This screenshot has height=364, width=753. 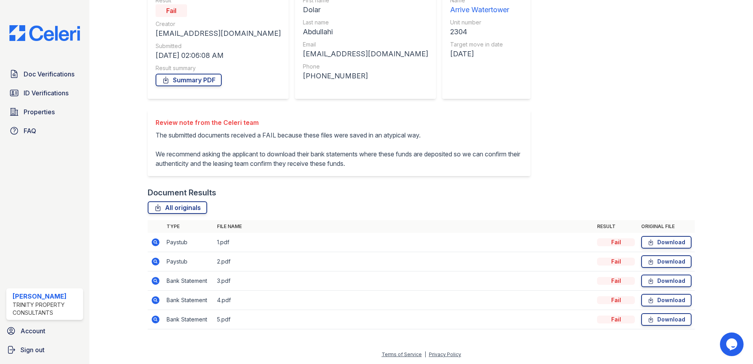 What do you see at coordinates (339, 149) in the screenshot?
I see `p: The submitted documents received a FAIL because these files were saved in an atypical way. We rec...` at bounding box center [339, 149].